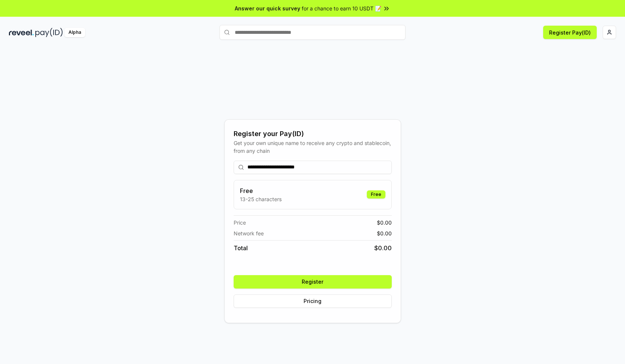  What do you see at coordinates (21, 32) in the screenshot?
I see `img: reveel_dark` at bounding box center [21, 32].